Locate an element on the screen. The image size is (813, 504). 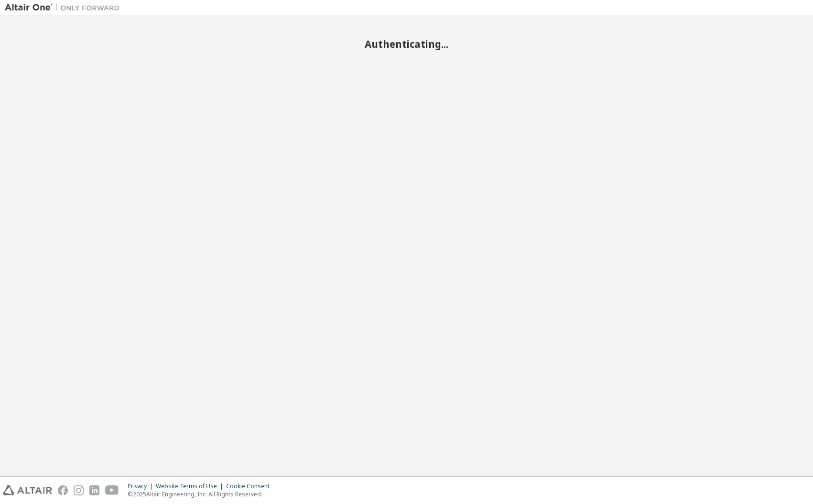
img: instagram.svg is located at coordinates (78, 490).